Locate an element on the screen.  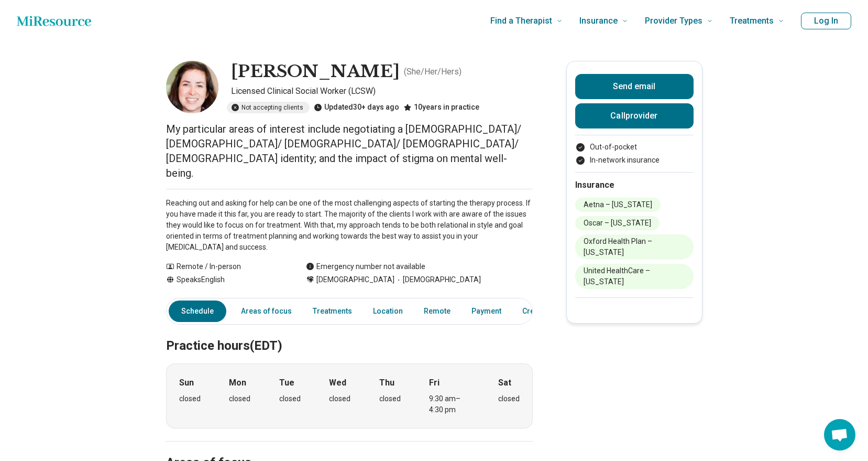
button: Send email is located at coordinates (634, 86).